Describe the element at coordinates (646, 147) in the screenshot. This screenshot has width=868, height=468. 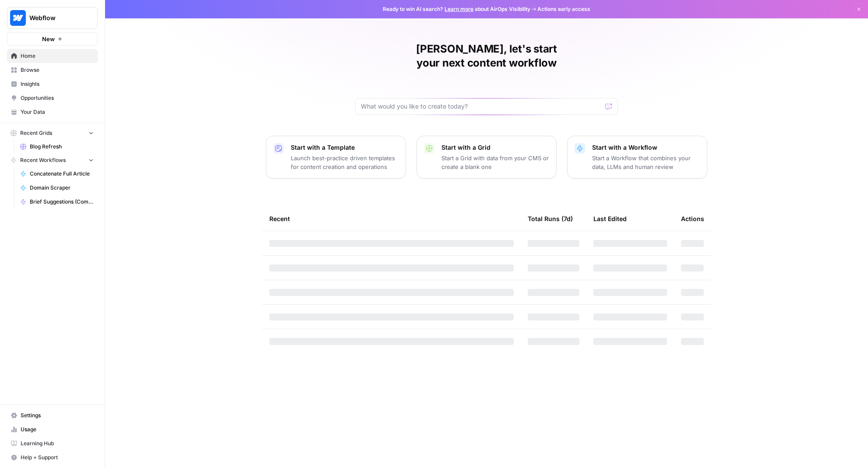
I see `p: Start with a Workflow` at that location.